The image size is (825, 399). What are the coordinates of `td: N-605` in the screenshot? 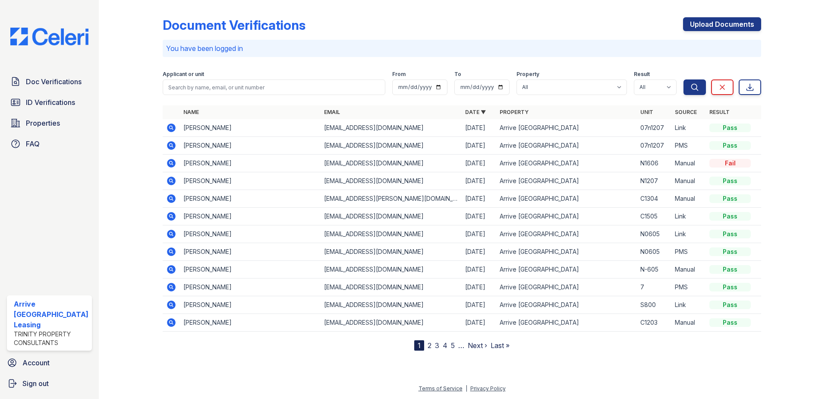 It's located at (654, 269).